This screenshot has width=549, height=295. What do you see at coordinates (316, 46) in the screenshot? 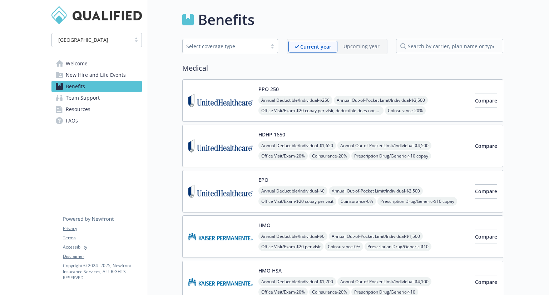
I see `p: Current year` at bounding box center [316, 46].